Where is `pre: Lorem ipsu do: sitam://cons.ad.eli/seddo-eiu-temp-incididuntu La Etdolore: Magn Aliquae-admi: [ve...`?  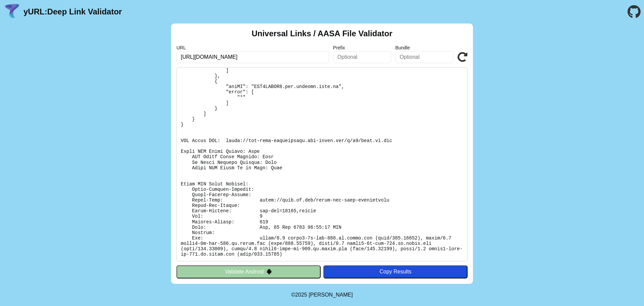 pre: Lorem ipsu do: sitam://cons.ad.eli/seddo-eiu-temp-incididuntu La Etdolore: Magn Aliquae-admi: [ve... is located at coordinates (322, 164).